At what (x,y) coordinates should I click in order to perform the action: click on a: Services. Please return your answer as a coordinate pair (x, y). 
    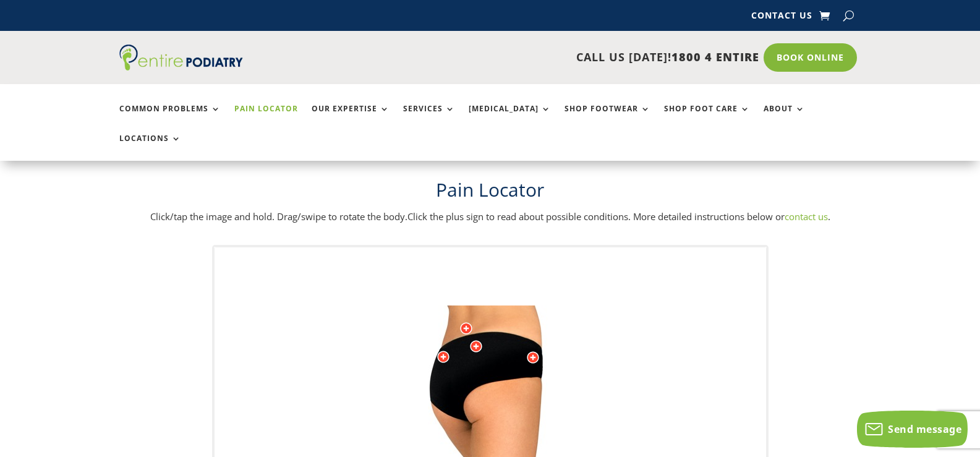
    Looking at the image, I should click on (429, 118).